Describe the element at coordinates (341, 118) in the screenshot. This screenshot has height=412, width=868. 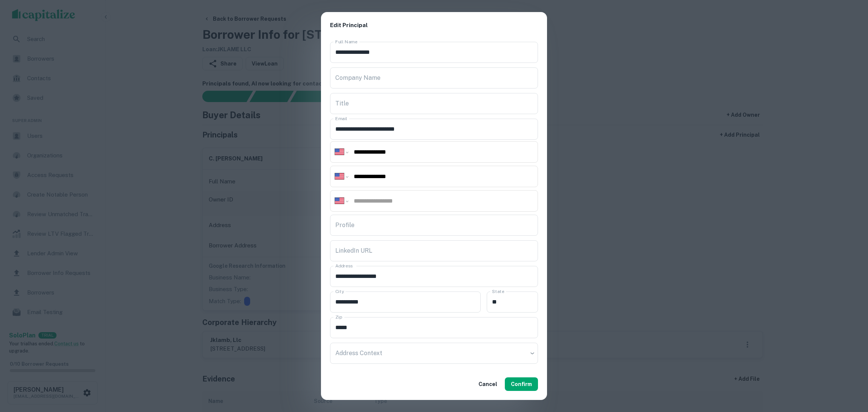
I see `label: Email` at that location.